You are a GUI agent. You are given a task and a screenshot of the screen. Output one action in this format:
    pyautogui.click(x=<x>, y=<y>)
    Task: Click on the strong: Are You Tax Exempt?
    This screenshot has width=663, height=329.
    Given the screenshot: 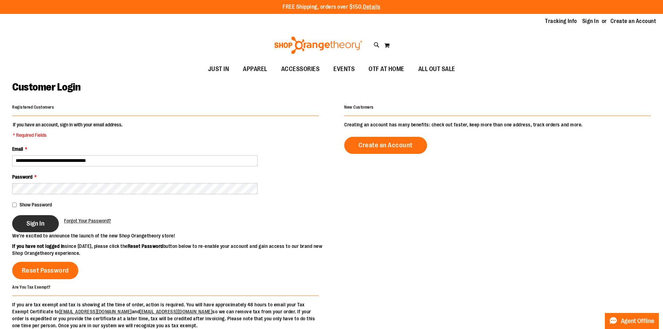 What is the action you would take?
    pyautogui.click(x=31, y=287)
    